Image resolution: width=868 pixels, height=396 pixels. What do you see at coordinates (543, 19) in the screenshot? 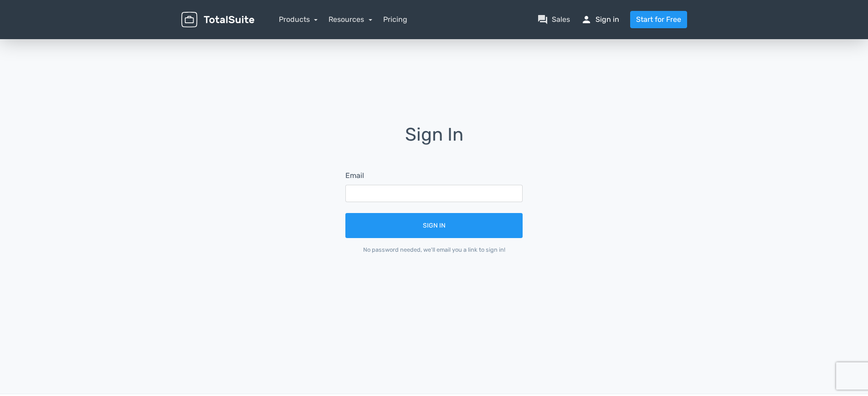
I see `span: question_answer` at bounding box center [543, 19].